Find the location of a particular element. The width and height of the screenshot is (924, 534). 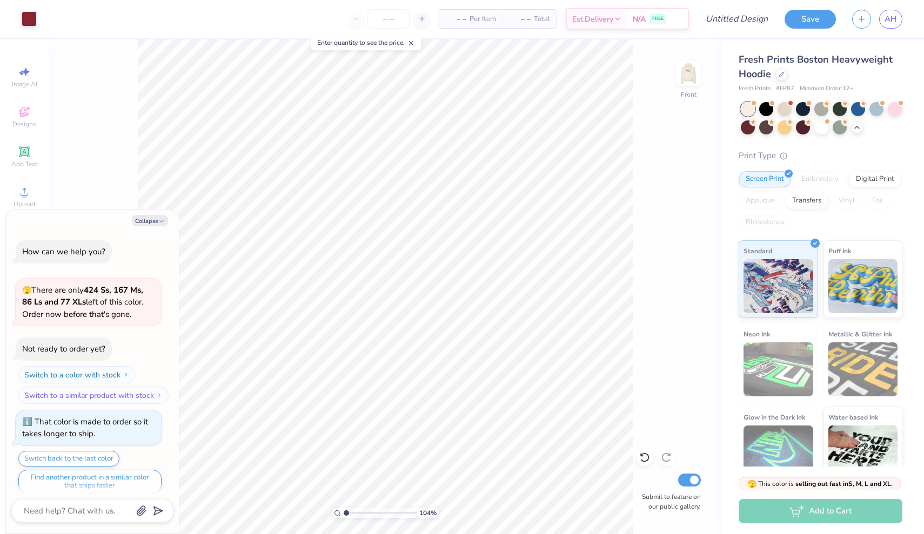

span: Per Item is located at coordinates (482, 19).